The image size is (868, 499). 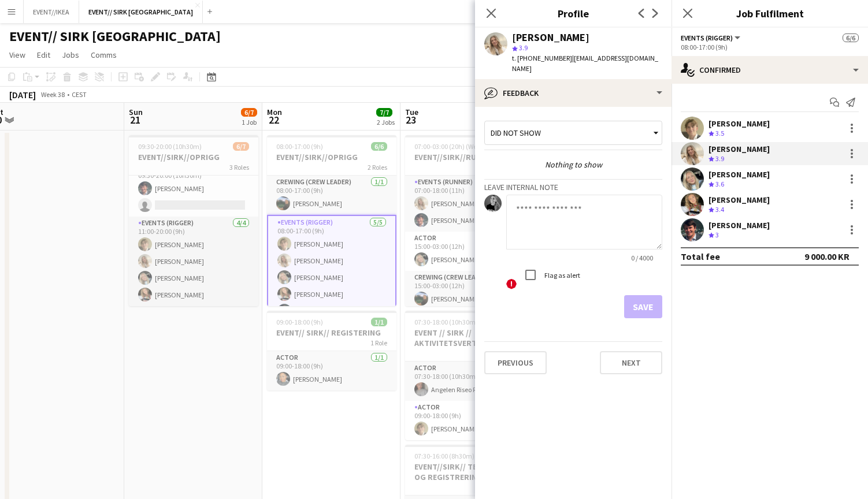 I want to click on h3: Leave internal note, so click(x=573, y=187).